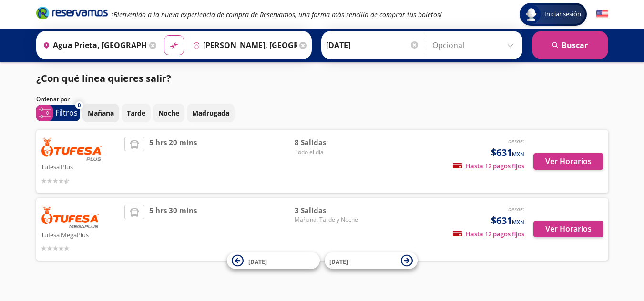 The width and height of the screenshot is (644, 301). Describe the element at coordinates (475, 45) in the screenshot. I see `input: Opcional` at that location.